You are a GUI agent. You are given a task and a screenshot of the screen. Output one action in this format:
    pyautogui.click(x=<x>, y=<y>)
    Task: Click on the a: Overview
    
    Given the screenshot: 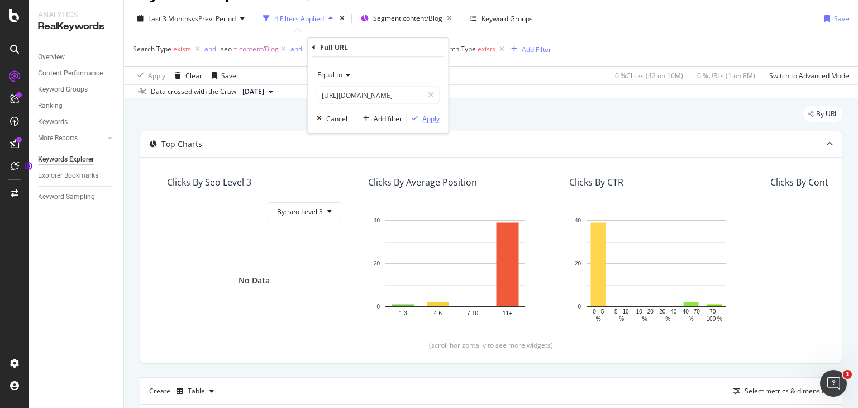 What is the action you would take?
    pyautogui.click(x=77, y=57)
    